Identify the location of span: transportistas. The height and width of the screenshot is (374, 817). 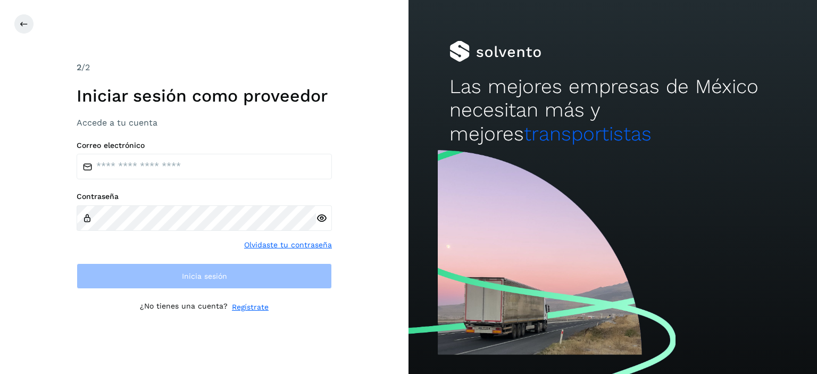
(588, 134).